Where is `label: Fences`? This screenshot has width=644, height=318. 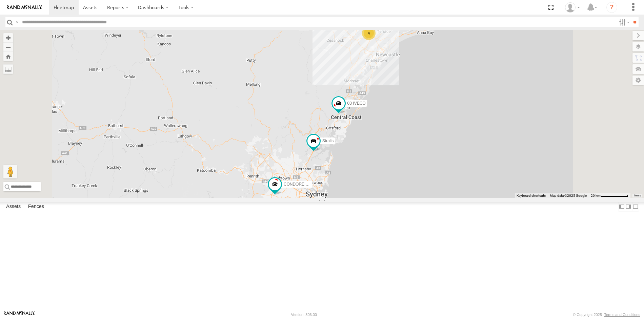
label: Fences is located at coordinates (36, 207).